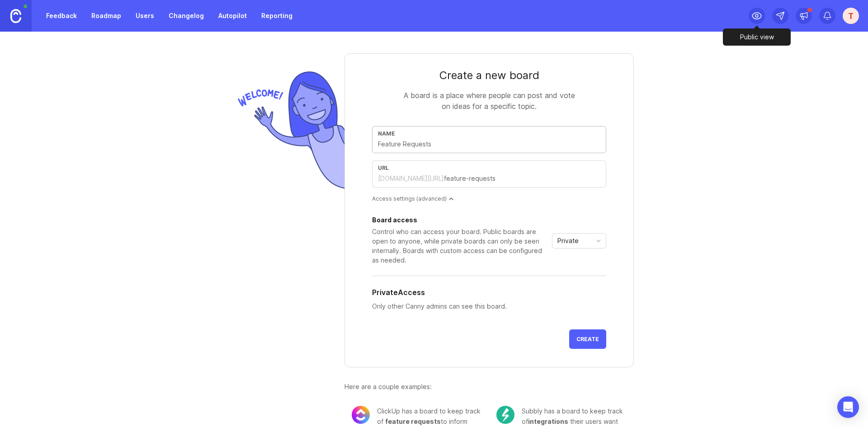 The height and width of the screenshot is (427, 868). I want to click on span: Private, so click(568, 241).